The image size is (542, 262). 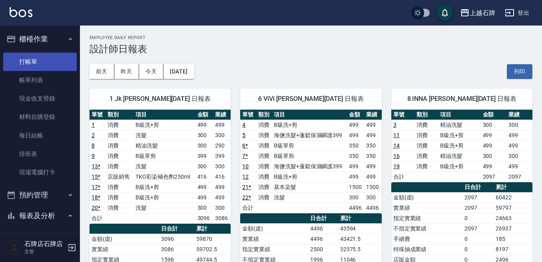 What do you see at coordinates (93, 125) in the screenshot?
I see `a: 1` at bounding box center [93, 125].